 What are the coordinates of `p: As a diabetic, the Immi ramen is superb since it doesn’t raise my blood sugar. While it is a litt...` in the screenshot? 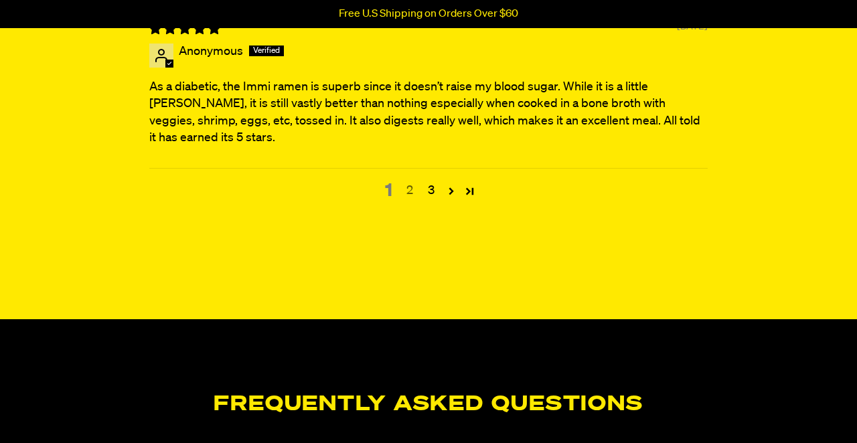 It's located at (429, 113).